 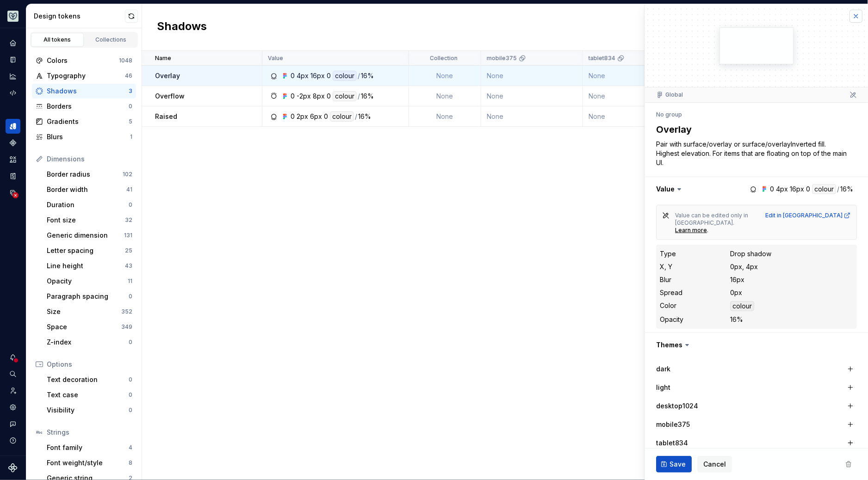 What do you see at coordinates (84, 312) in the screenshot?
I see `div: Size` at bounding box center [84, 312].